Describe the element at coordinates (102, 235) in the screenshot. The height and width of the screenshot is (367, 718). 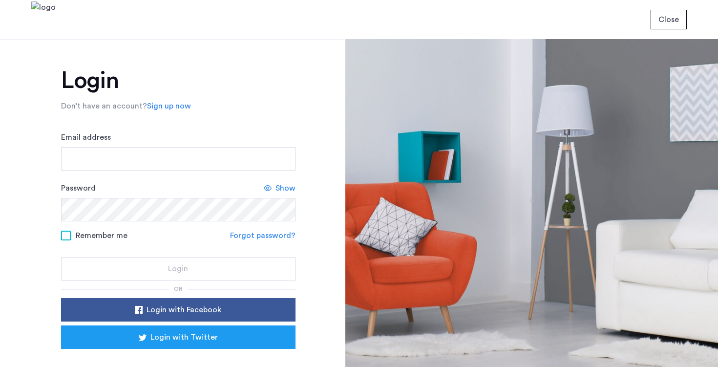
I see `span: Remember me` at that location.